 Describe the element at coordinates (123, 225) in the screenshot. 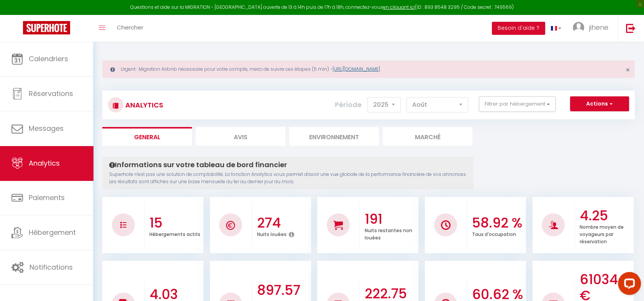

I see `img: NO IMAGE` at that location.